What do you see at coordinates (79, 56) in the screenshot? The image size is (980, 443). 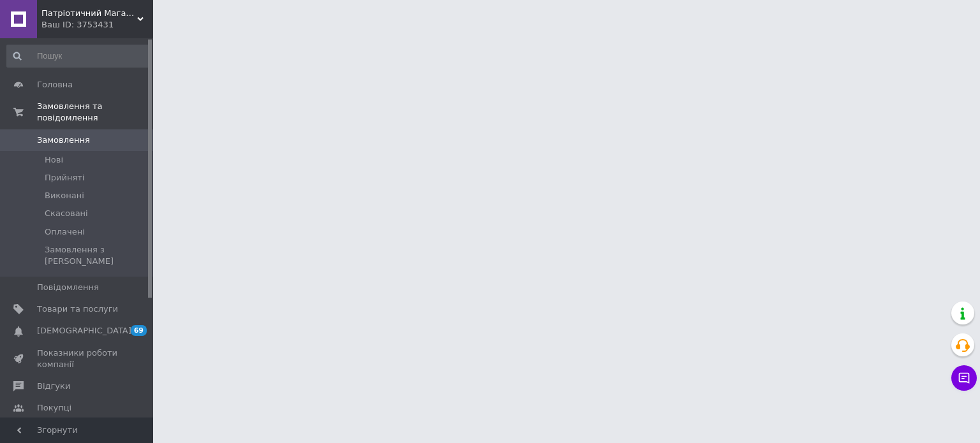 I see `input: Пошук` at bounding box center [79, 56].